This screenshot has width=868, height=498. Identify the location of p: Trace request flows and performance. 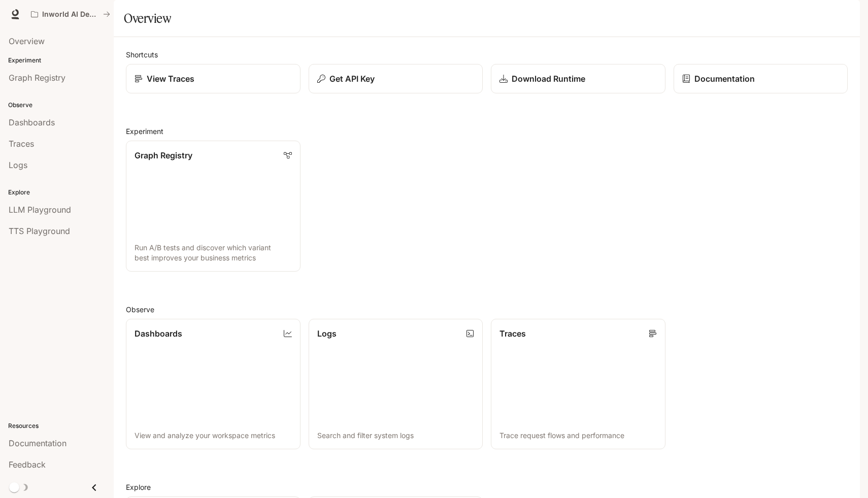
(579, 435).